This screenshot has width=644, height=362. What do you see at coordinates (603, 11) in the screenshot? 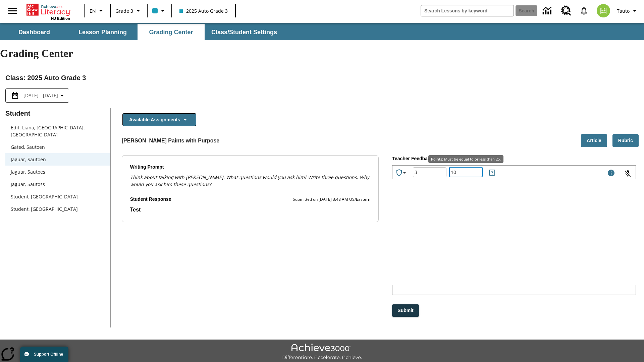
I see `img: avatar image` at bounding box center [603, 11].